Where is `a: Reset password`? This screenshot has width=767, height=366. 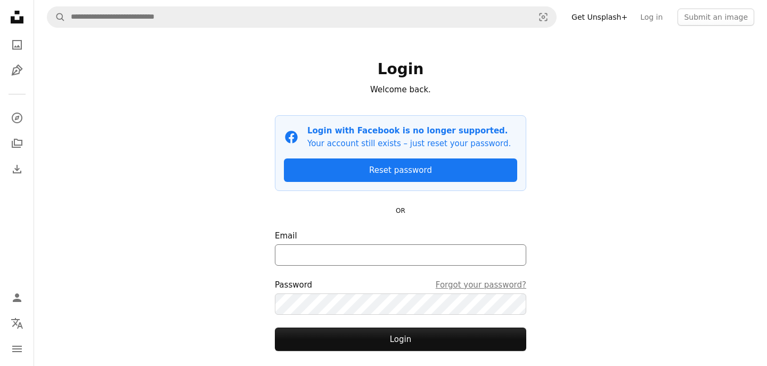
a: Reset password is located at coordinates (401, 170).